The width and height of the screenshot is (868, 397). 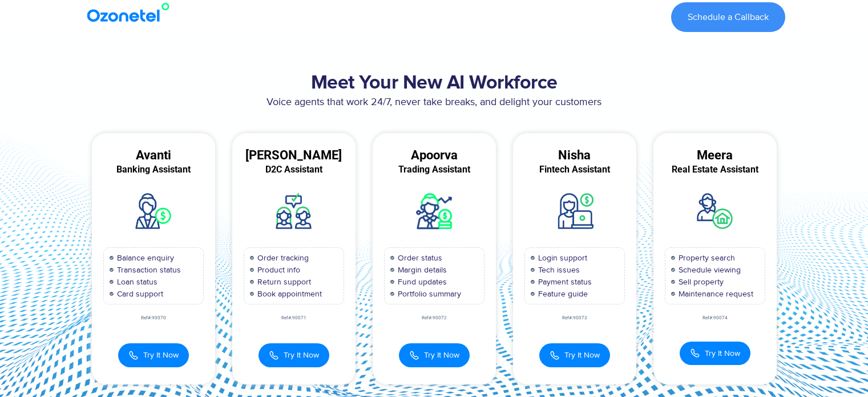 I want to click on span: Property search, so click(x=706, y=258).